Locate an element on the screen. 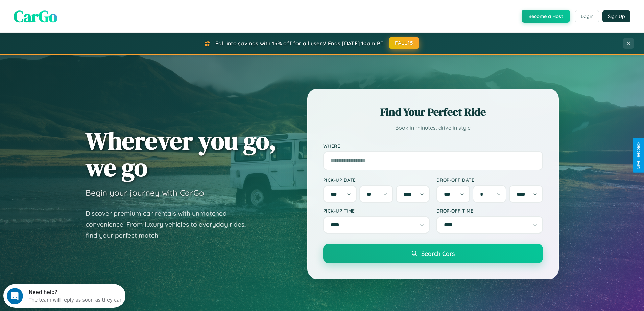 The width and height of the screenshot is (644, 311). span: CarGo is located at coordinates (35, 16).